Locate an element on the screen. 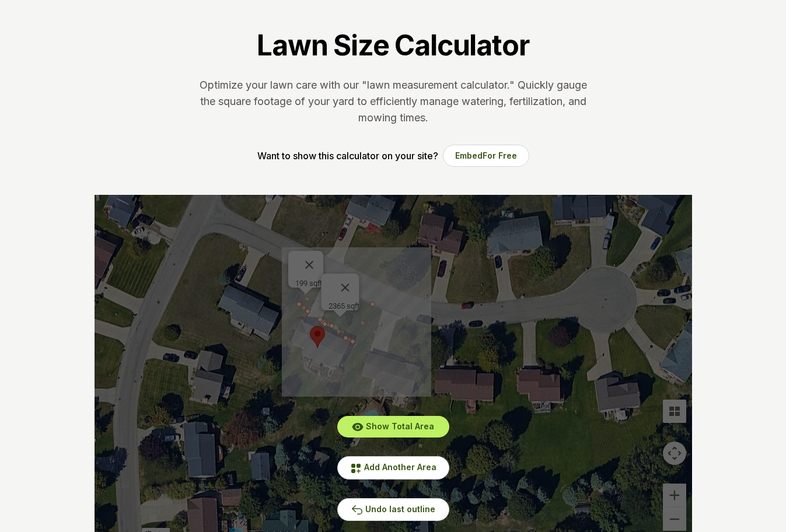  p: Optimize your lawn care with our "lawn measurement calculator." Quickly gauge the square footage ... is located at coordinates (393, 101).